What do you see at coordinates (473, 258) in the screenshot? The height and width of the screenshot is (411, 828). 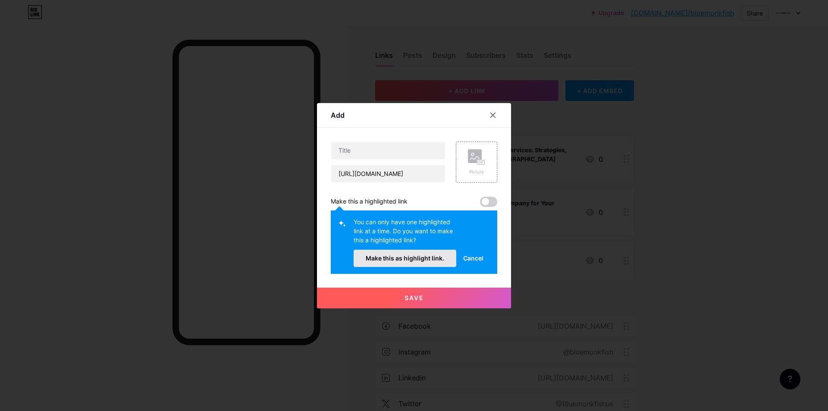 I see `button: Cancel` at bounding box center [473, 258].